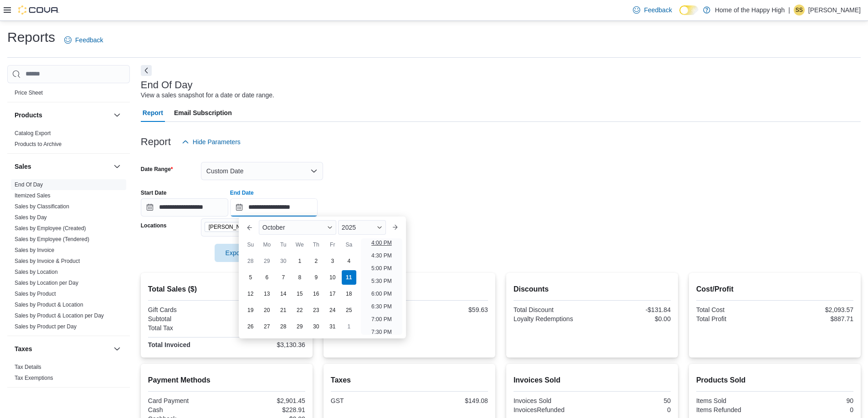 The image size is (868, 418). Describe the element at coordinates (333, 278) in the screenshot. I see `div: day-10` at that location.